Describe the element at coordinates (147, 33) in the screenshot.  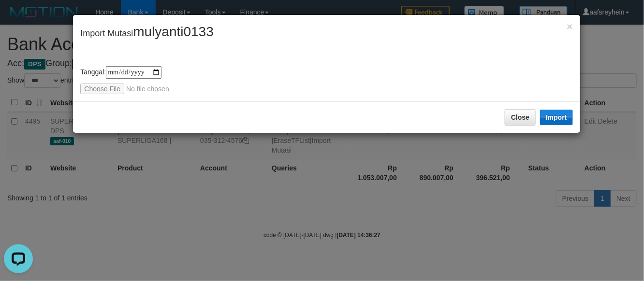
I see `span: Import Mutasi` at that location.